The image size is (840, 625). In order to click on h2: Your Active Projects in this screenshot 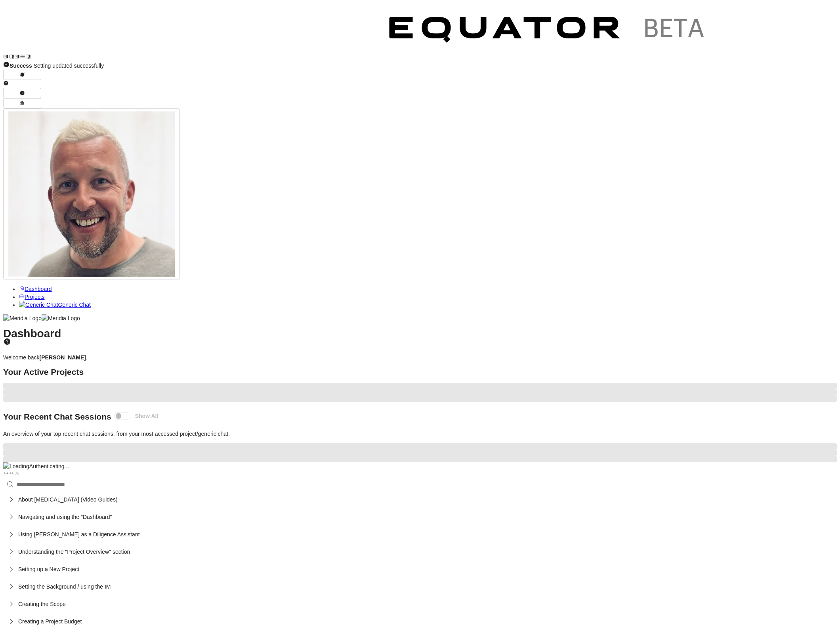, I will do `click(420, 372)`.